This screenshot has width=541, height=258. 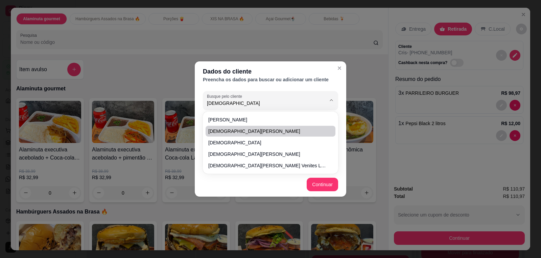 I want to click on div: Dados do cliente, so click(x=270, y=72).